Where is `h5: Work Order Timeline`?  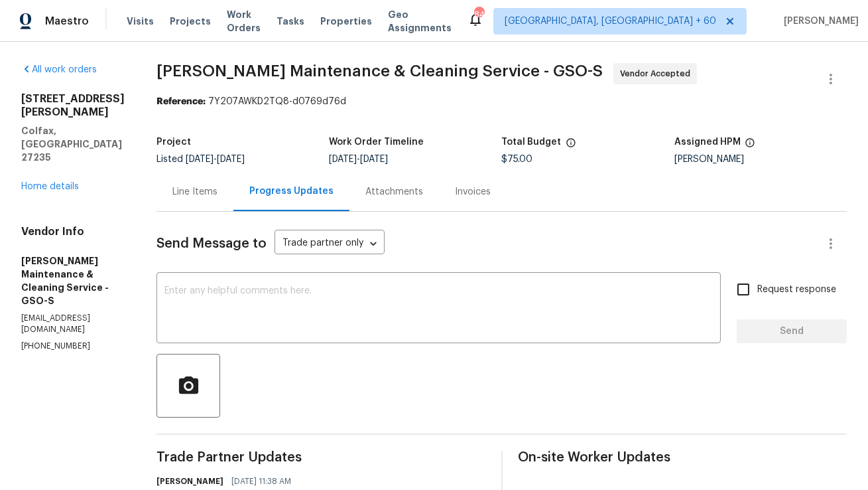 h5: Work Order Timeline is located at coordinates (376, 142).